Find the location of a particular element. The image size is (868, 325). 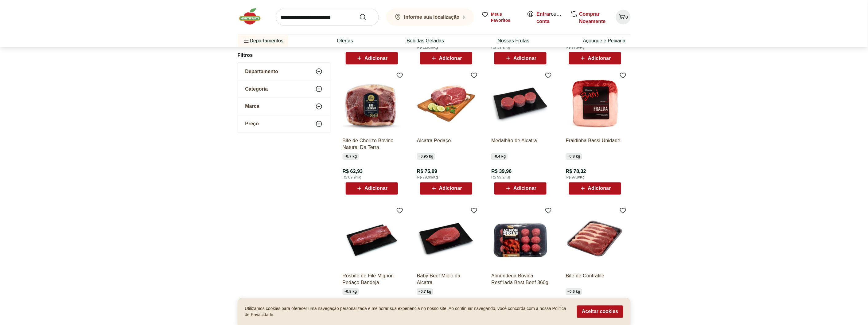

a: Meus Favoritos is located at coordinates (501, 17).